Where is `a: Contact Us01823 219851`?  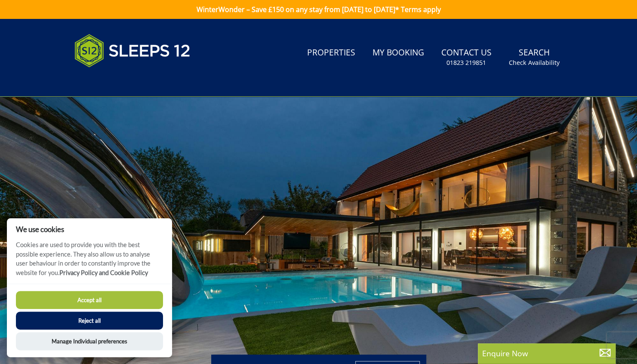
a: Contact Us01823 219851 is located at coordinates (466, 57).